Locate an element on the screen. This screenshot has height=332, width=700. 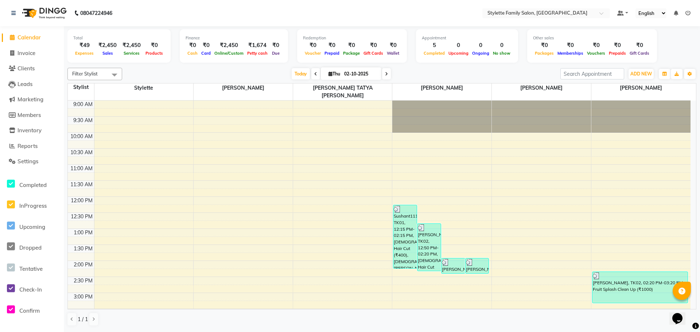
div: 12:30 PM is located at coordinates (82, 217).